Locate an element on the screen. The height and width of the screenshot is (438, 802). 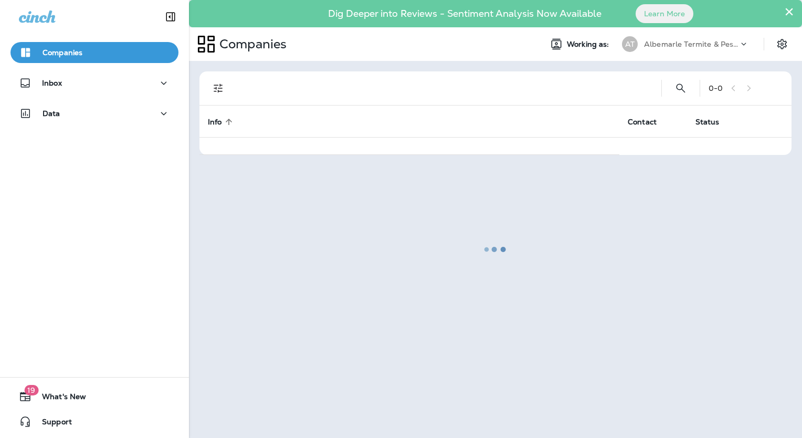
button: Learn More is located at coordinates (665, 14).